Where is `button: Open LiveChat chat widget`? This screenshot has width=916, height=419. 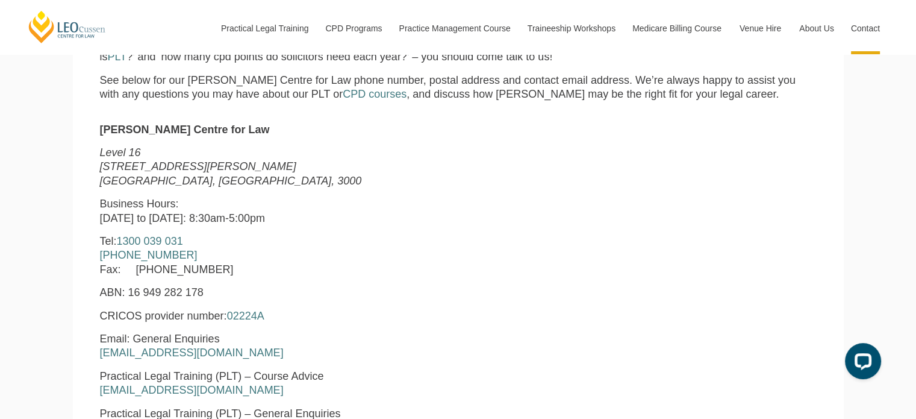
button: Open LiveChat chat widget is located at coordinates (28, 23).